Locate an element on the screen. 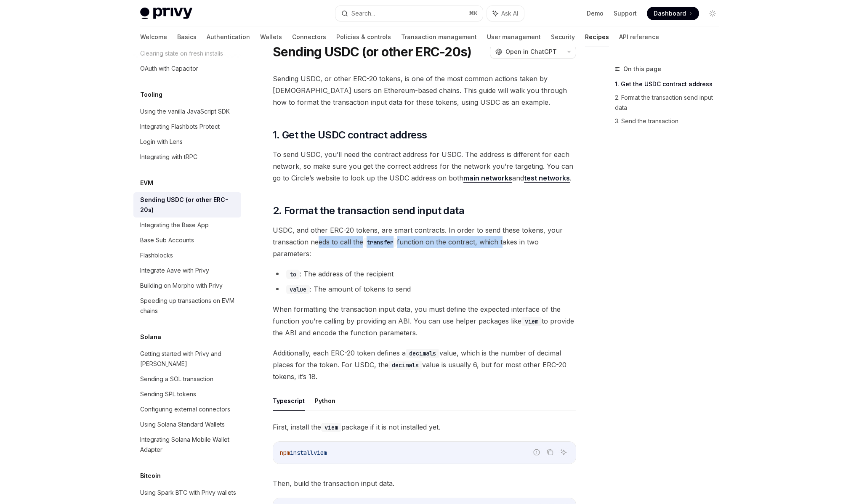 This screenshot has width=859, height=504. button: Open in ChatGPT is located at coordinates (526, 51).